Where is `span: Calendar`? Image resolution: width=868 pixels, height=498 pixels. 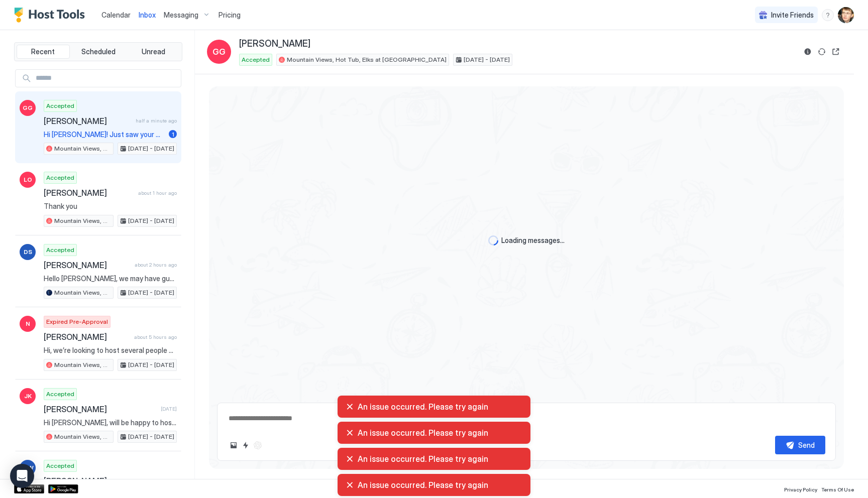 span: Calendar is located at coordinates (116, 15).